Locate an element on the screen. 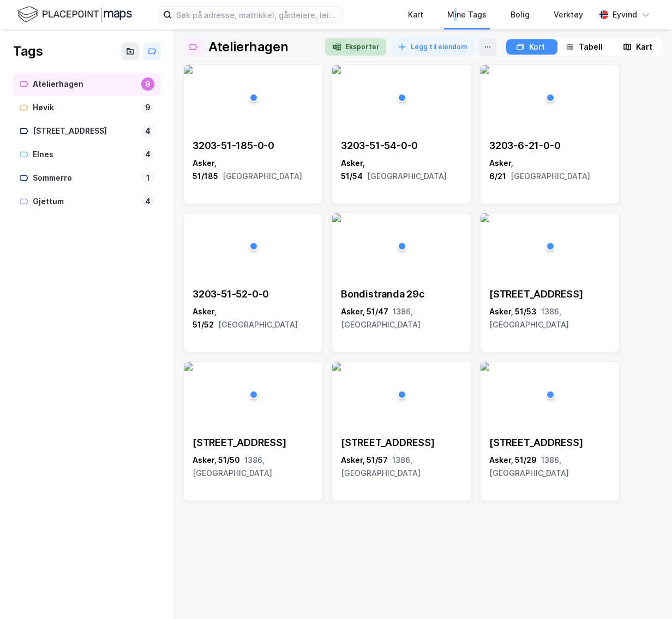 Image resolution: width=672 pixels, height=619 pixels. div: Asker, 51/47 is located at coordinates (401, 318).